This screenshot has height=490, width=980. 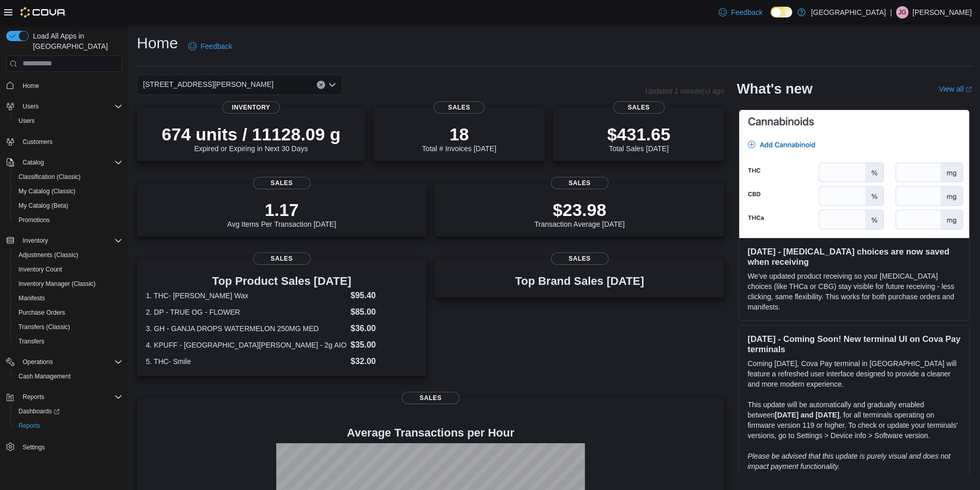 I want to click on span: Classification (Classic), so click(x=49, y=177).